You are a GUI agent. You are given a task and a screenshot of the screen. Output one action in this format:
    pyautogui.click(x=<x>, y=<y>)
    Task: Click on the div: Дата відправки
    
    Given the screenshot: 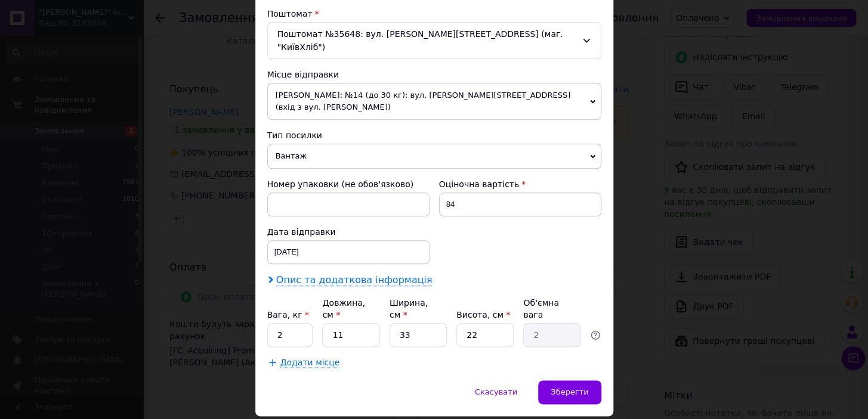 What is the action you would take?
    pyautogui.click(x=349, y=232)
    